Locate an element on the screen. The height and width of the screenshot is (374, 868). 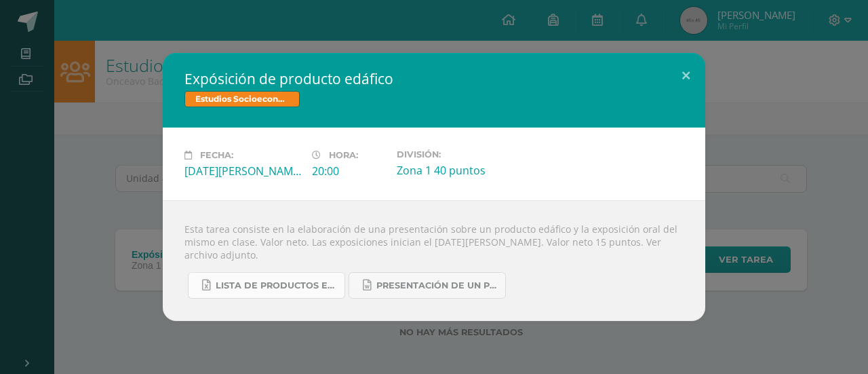
h2: Expósición de producto edáfico is located at coordinates (434, 78).